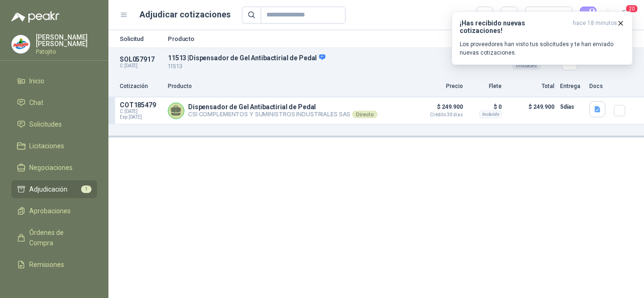  Describe the element at coordinates (332, 58) in the screenshot. I see `p: 11513 | Dispensador de Gel Antibactirial de Pedal` at that location.